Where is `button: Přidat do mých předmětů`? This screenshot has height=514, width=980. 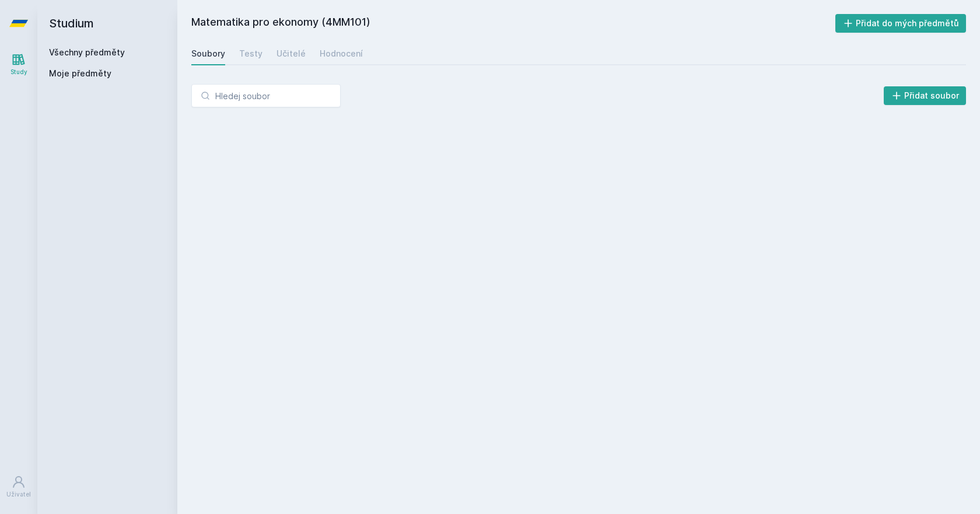
button: Přidat do mých předmětů is located at coordinates (901, 24).